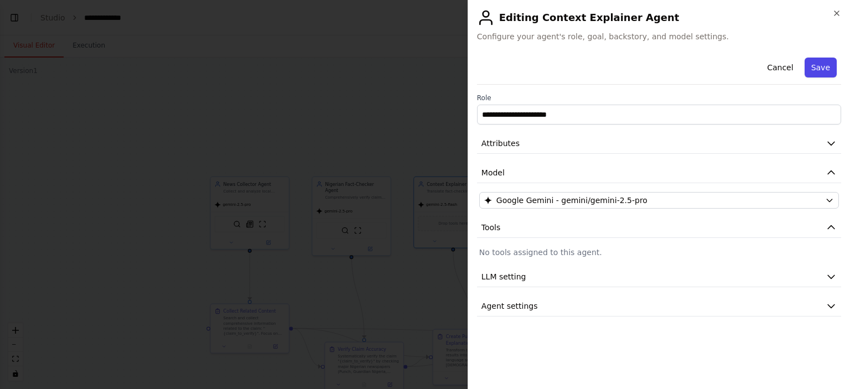  I want to click on span: Google Gemini - gemini/gemini-2.5-pro, so click(571, 200).